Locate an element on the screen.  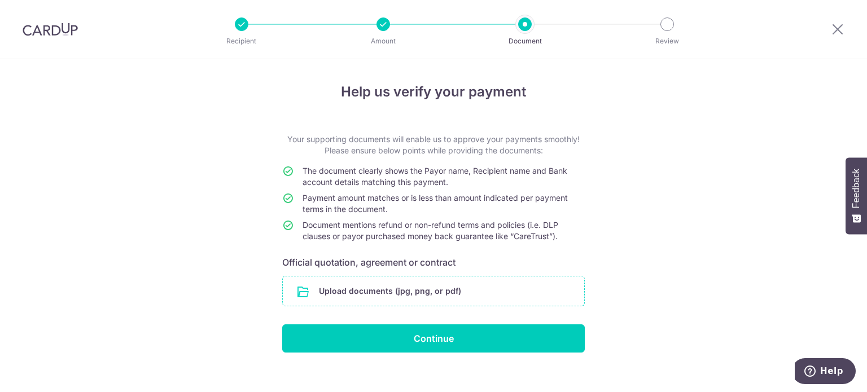
p: Document is located at coordinates (525, 41).